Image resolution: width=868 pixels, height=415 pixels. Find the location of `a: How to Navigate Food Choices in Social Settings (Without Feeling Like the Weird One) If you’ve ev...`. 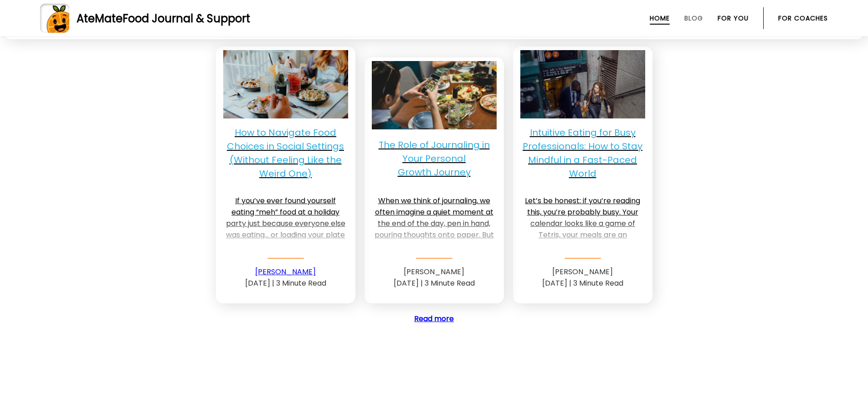

a: How to Navigate Food Choices in Social Settings (Without Feeling Like the Weird One) If you’ve ev... is located at coordinates (286, 192).